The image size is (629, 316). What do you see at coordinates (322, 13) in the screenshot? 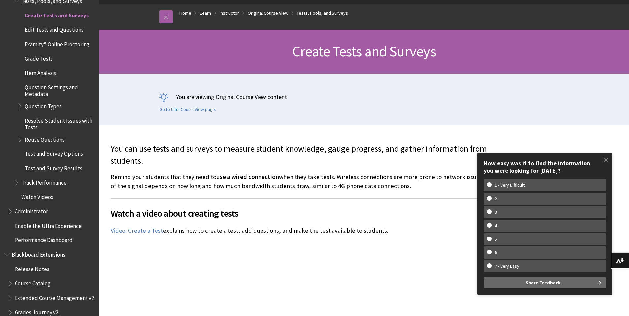
I see `a: Tests, Pools, and Surveys` at bounding box center [322, 13].